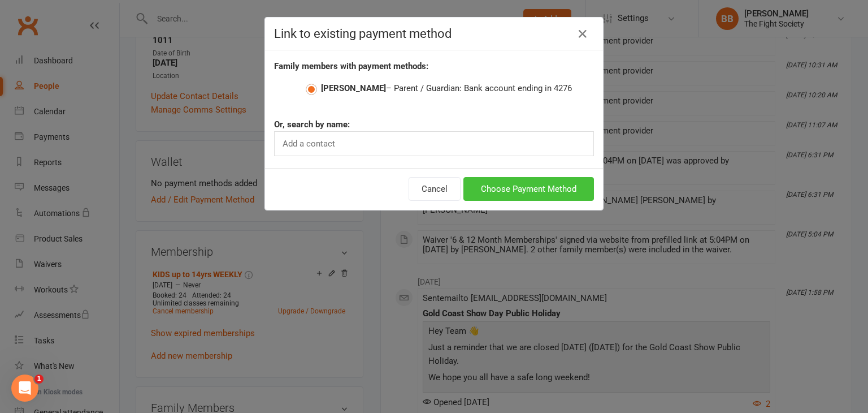 Image resolution: width=868 pixels, height=413 pixels. I want to click on strong: Family members with payment methods:, so click(351, 66).